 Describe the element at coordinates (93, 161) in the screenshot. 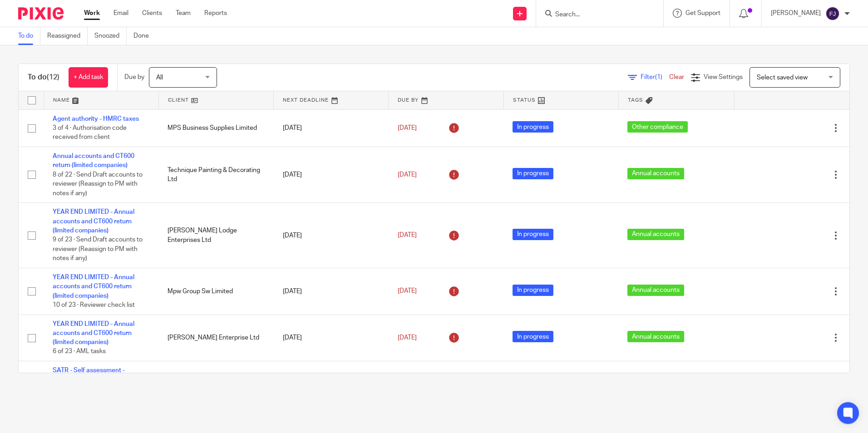

I see `a: Annual accounts and CT600 return (limited companies)` at that location.